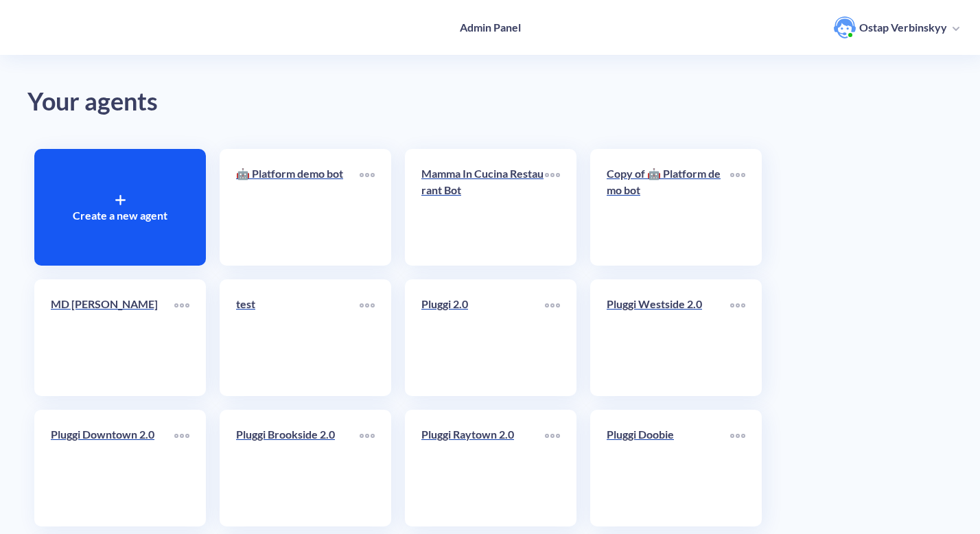 This screenshot has height=534, width=980. Describe the element at coordinates (483, 469) in the screenshot. I see `a: Pluggi Raytown 2.0` at that location.